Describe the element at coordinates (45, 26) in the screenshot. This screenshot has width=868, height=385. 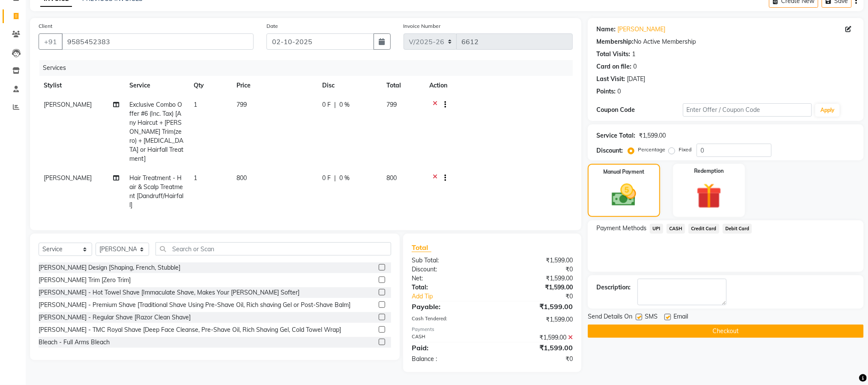
I see `label: Client` at that location.